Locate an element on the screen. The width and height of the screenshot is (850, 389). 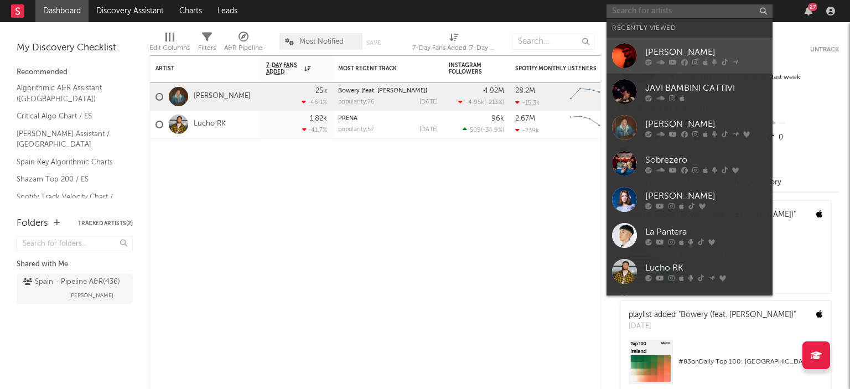
a: Sobrezero is located at coordinates (689, 163).